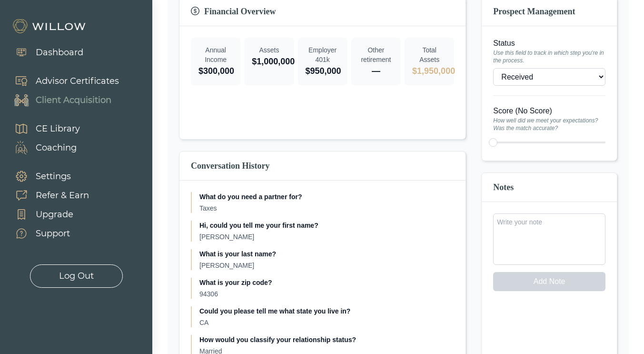  What do you see at coordinates (326, 196) in the screenshot?
I see `p: What do you need a partner for?` at bounding box center [326, 196].